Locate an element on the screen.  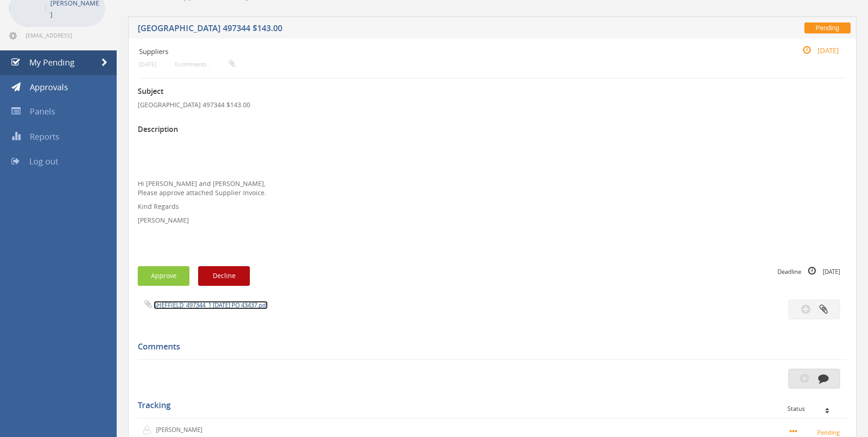
img: user-icon.png is located at coordinates (150, 430).